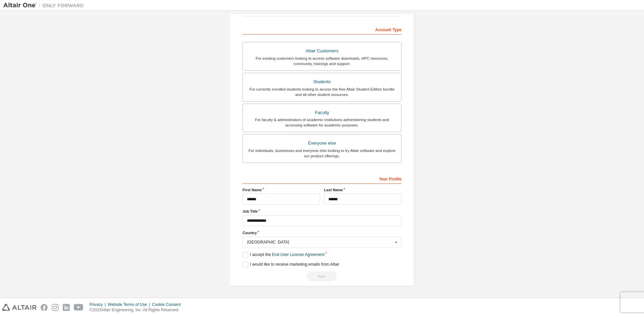 The width and height of the screenshot is (644, 317). What do you see at coordinates (322, 178) in the screenshot?
I see `div: Your Profile` at bounding box center [322, 178].